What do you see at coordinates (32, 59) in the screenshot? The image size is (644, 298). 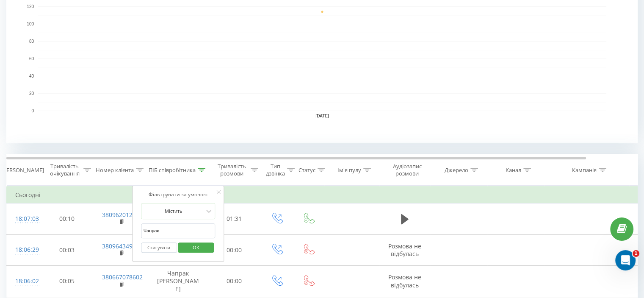 I see `text: 60` at bounding box center [32, 59].